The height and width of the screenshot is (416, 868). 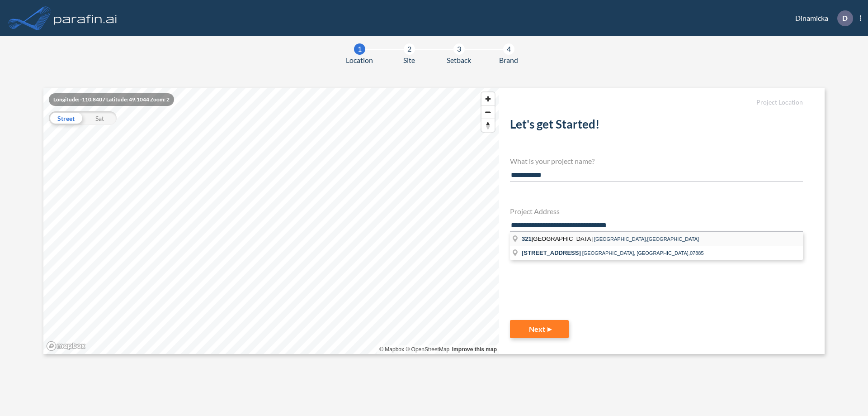 I want to click on span: Location, so click(x=359, y=60).